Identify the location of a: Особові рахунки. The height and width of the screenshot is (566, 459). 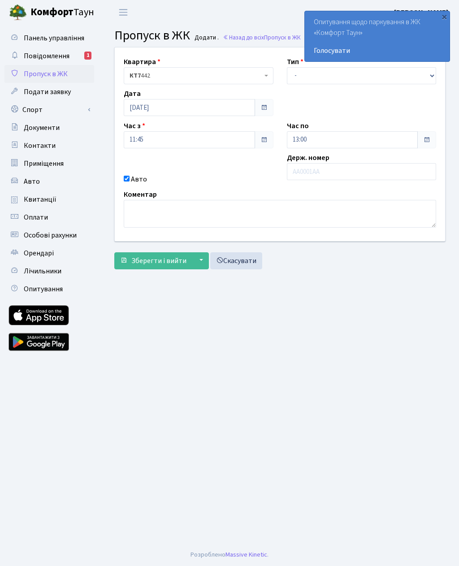
(49, 235).